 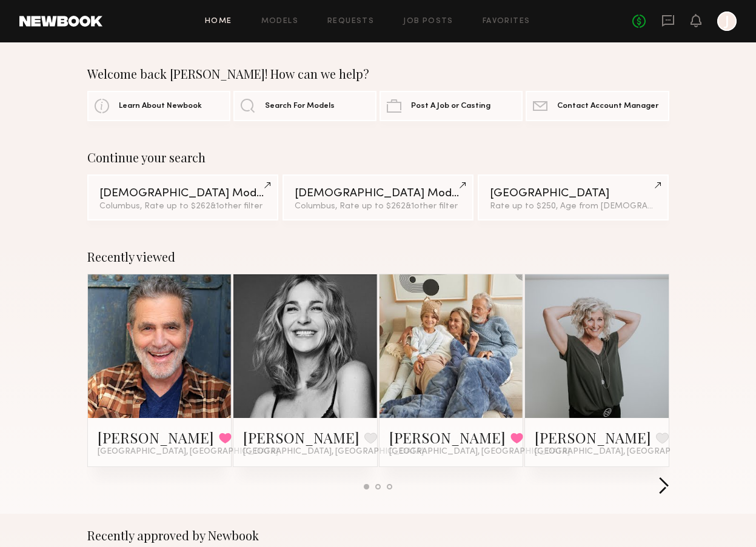 What do you see at coordinates (507, 21) in the screenshot?
I see `a: Favorites` at bounding box center [507, 21].